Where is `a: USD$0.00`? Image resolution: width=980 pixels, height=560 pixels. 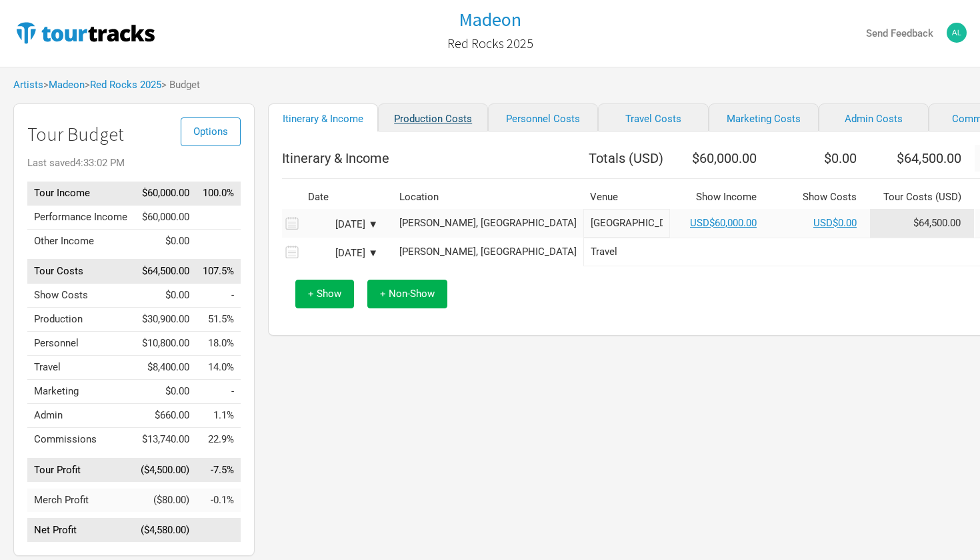 a: USD$0.00 is located at coordinates (835, 223).